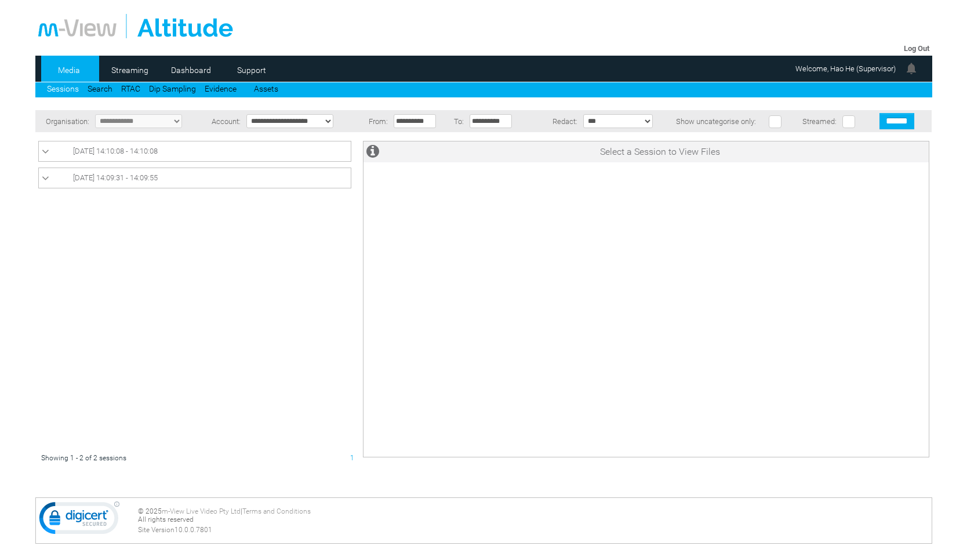 The height and width of the screenshot is (560, 956). I want to click on a: Evidence, so click(220, 89).